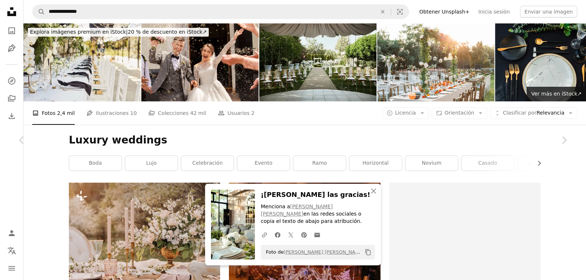  What do you see at coordinates (263, 163) in the screenshot?
I see `a: evento` at bounding box center [263, 163].